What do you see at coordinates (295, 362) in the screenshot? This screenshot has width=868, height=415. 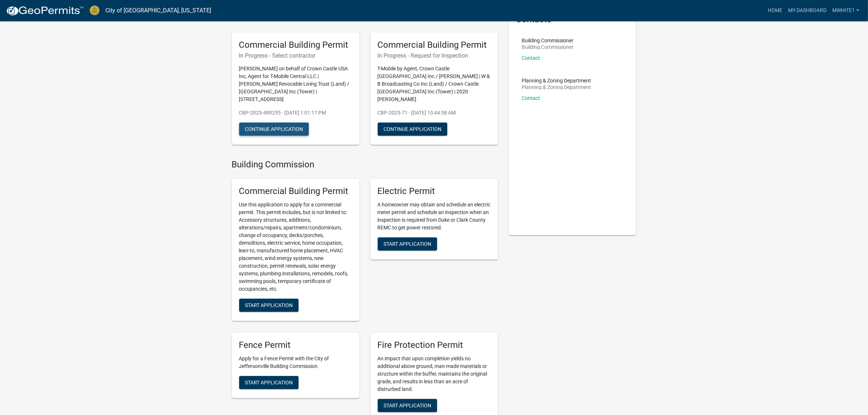 I see `p: Apply for a Fence Permit with the City of Jeffersonville Building Commission.` at bounding box center [295, 362].